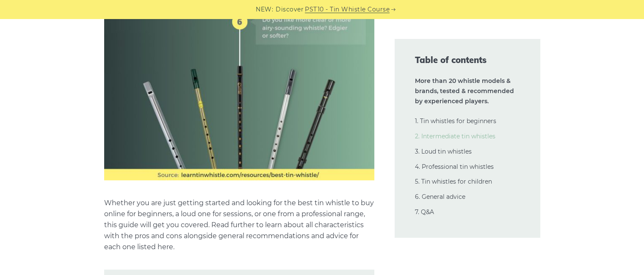  I want to click on a: 4. Professional tin whistles, so click(454, 167).